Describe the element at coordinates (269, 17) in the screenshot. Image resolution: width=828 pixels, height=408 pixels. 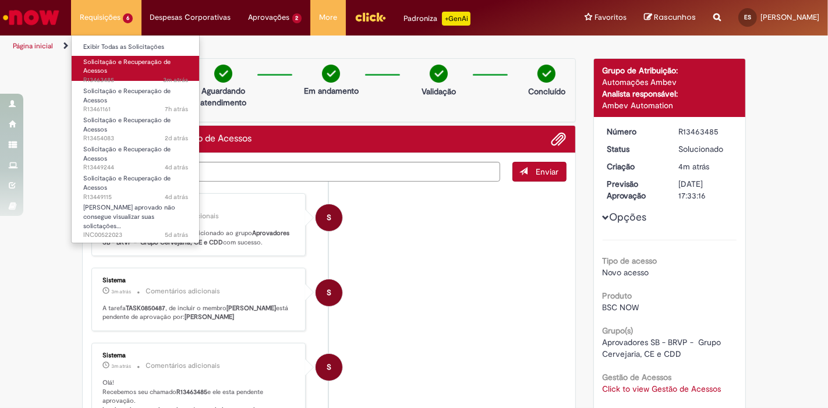
I see `span: Aprovações` at that location.